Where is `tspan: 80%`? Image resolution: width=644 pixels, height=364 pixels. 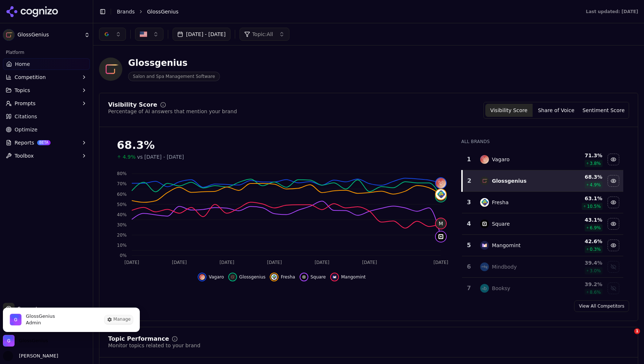
tspan: 80% is located at coordinates (122, 173).